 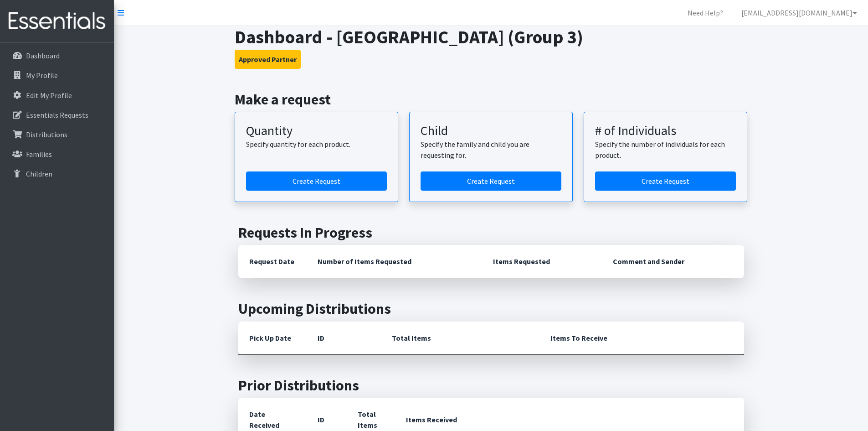 What do you see at coordinates (42, 75) in the screenshot?
I see `p: My Profile` at bounding box center [42, 75].